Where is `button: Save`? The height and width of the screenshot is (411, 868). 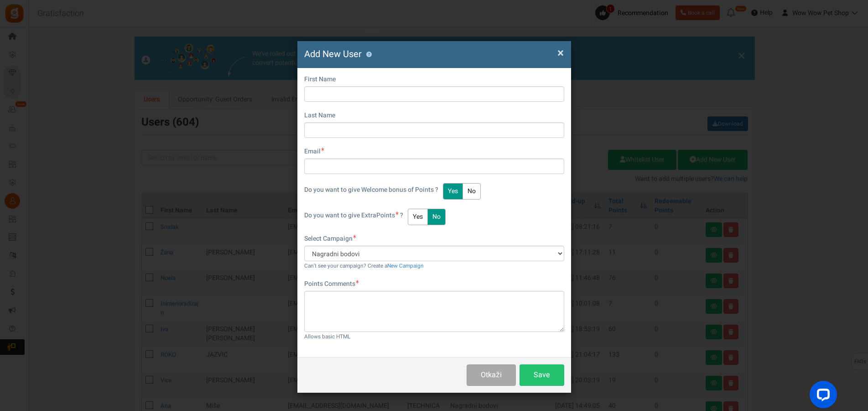
button: Save is located at coordinates (542, 375).